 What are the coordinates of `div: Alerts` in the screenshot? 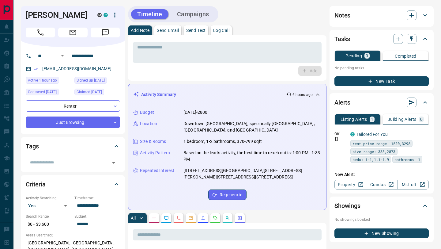 It's located at (382, 102).